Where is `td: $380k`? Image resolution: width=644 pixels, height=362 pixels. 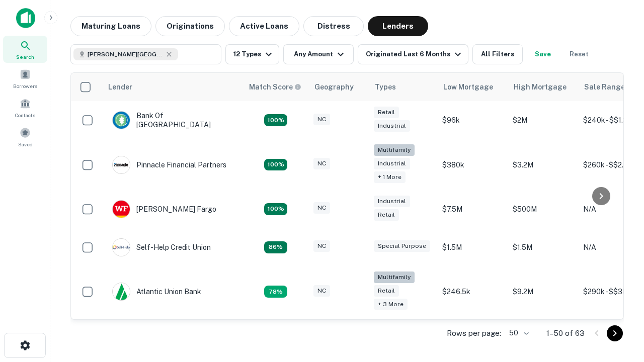
td: $380k is located at coordinates (472, 165).